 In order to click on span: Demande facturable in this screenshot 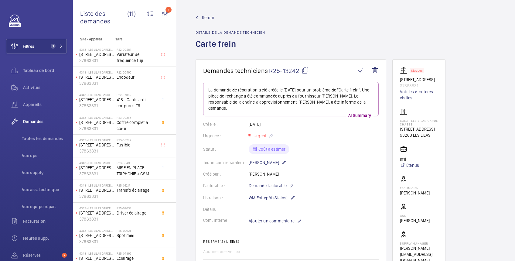, I will do `click(268, 186)`.